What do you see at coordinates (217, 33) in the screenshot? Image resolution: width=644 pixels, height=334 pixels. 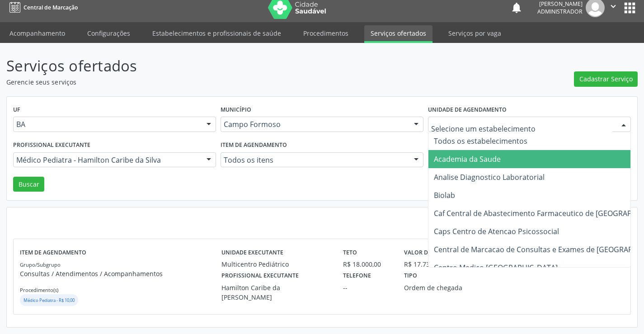 I see `a: Estabelecimentos e profissionais de saúde` at bounding box center [217, 33].